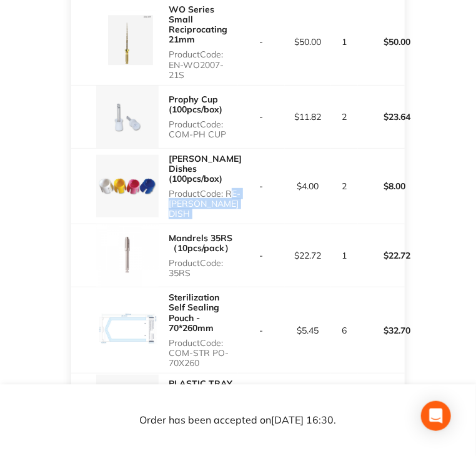  I want to click on img: MGFueHQ5dg, so click(127, 42).